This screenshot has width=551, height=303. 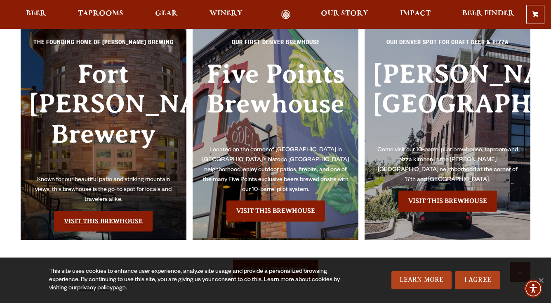 What do you see at coordinates (416, 14) in the screenshot?
I see `a: Impact` at bounding box center [416, 14].